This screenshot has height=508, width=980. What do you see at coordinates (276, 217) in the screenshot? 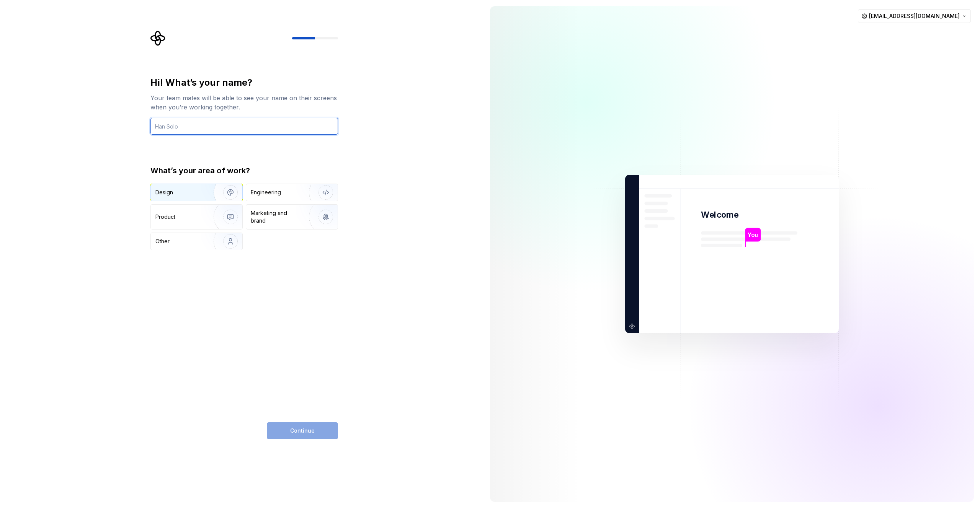
I see `div: Marketing and brand` at bounding box center [276, 217].